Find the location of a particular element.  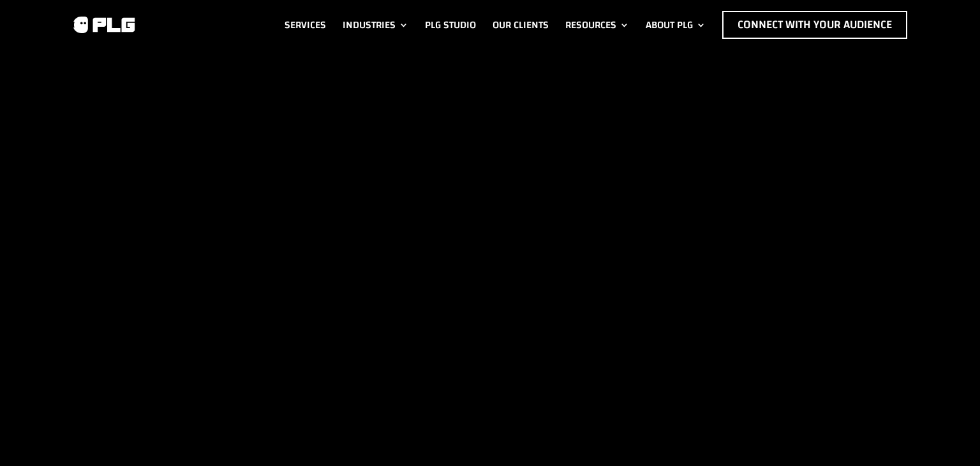

a: Resources is located at coordinates (597, 25).